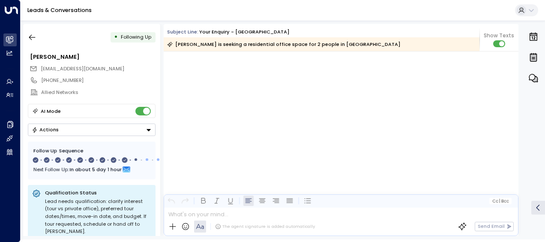  Describe the element at coordinates (92, 169) in the screenshot. I see `div: Next Follow Up:` at that location.